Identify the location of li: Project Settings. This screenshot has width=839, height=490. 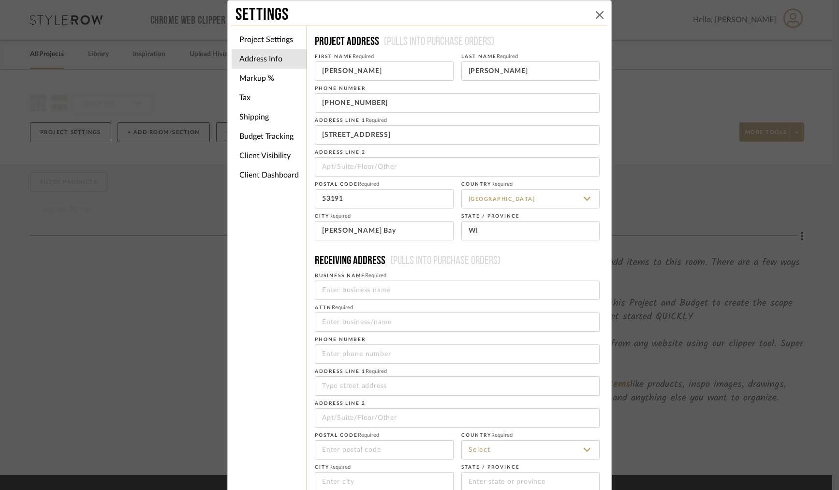
(269, 40).